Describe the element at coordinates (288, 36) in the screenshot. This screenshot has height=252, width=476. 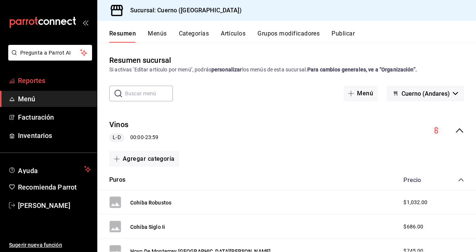
I see `button: Grupos modificadores` at that location.